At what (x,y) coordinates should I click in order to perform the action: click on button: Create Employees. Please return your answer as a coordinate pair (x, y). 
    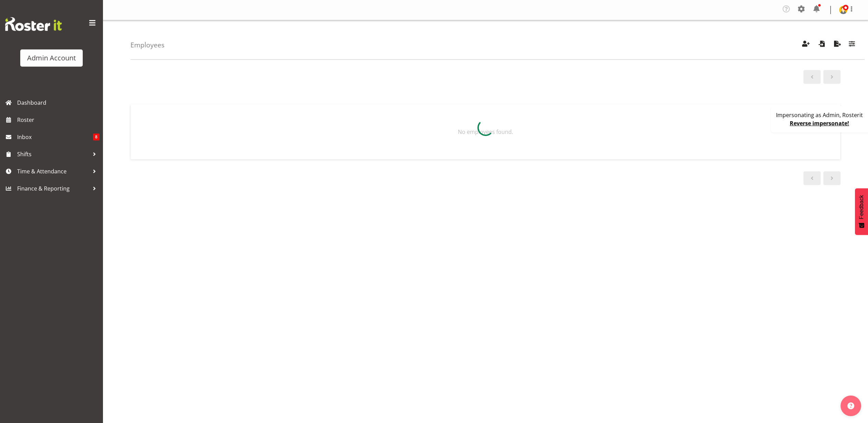
    Looking at the image, I should click on (806, 45).